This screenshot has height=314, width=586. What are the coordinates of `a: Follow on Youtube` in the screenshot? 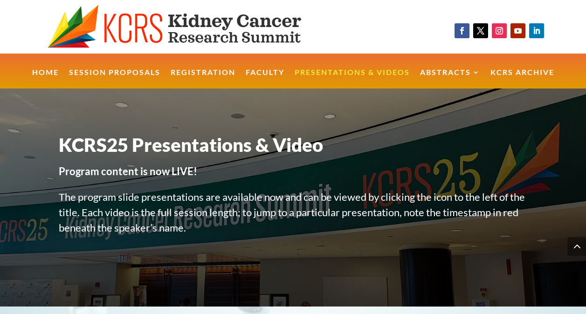 It's located at (518, 31).